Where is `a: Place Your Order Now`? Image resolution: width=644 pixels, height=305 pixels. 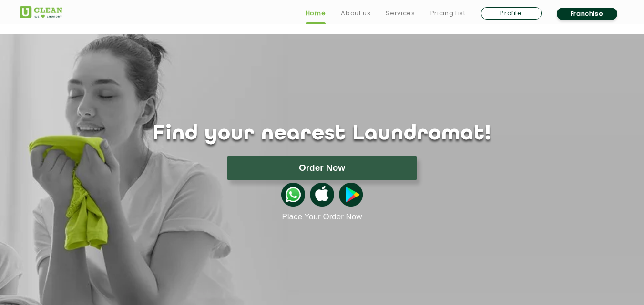
a: Place Your Order Now is located at coordinates (322, 217).